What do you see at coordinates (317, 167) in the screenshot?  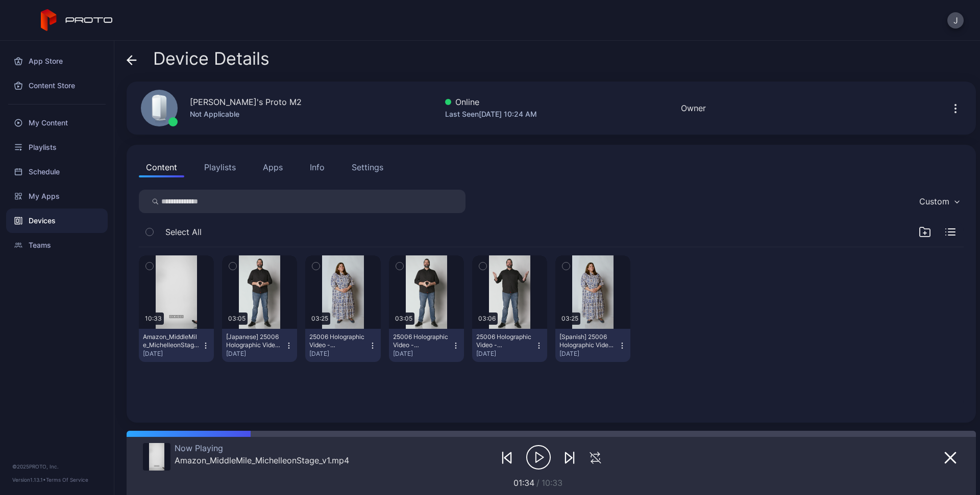 I see `button: Info` at bounding box center [317, 167].